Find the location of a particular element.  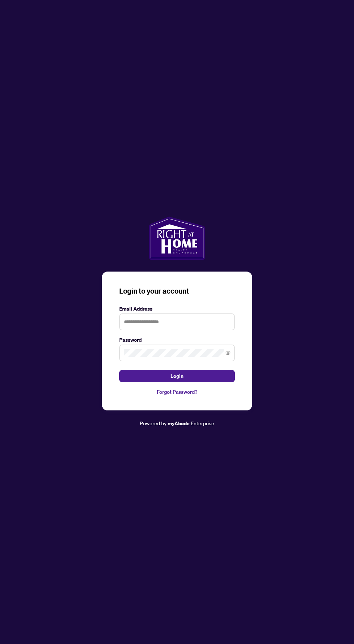

span: eye-invisible is located at coordinates (228, 353).